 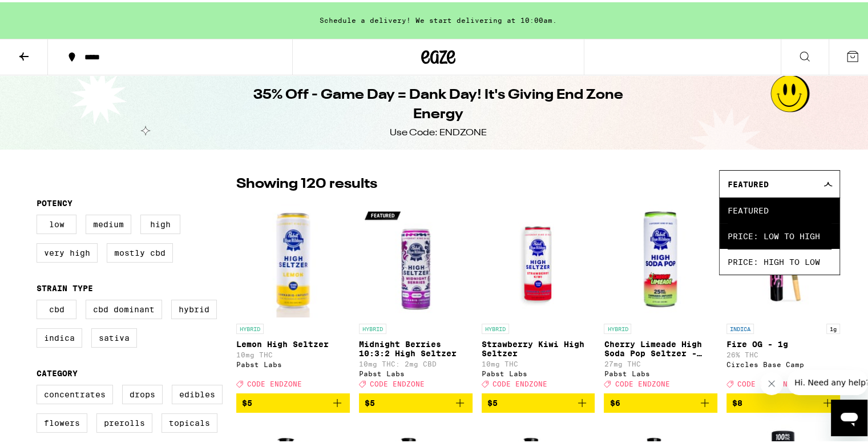 What do you see at coordinates (660, 347) in the screenshot?
I see `p: Cherry Limeade High Soda Pop Seltzer - 25mg` at bounding box center [660, 347].